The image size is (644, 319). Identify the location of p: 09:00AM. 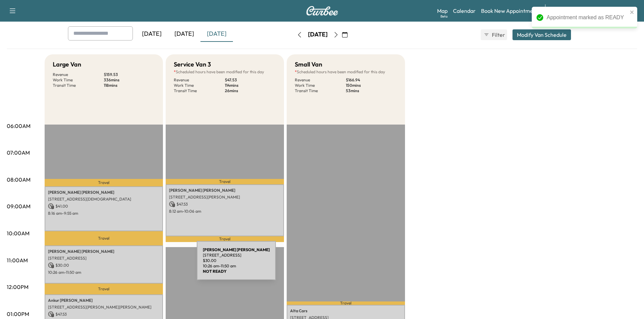
(18, 206).